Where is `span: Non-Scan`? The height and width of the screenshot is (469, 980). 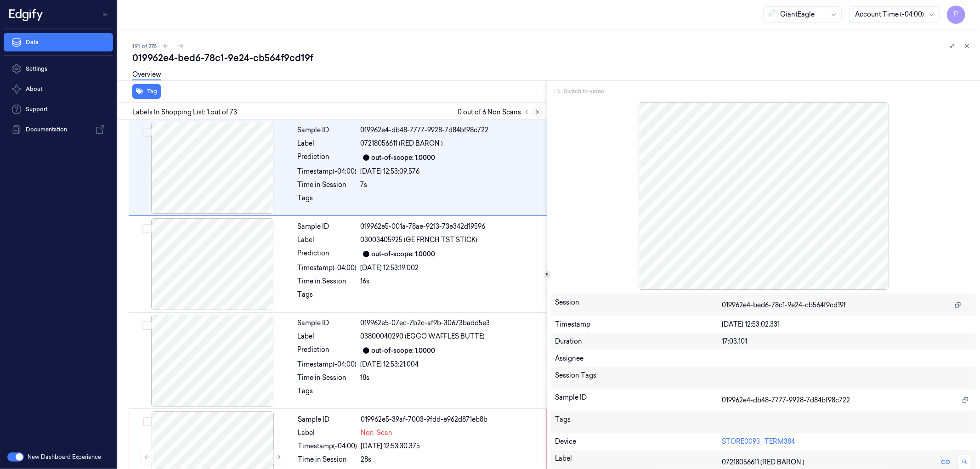 span: Non-Scan is located at coordinates (377, 433).